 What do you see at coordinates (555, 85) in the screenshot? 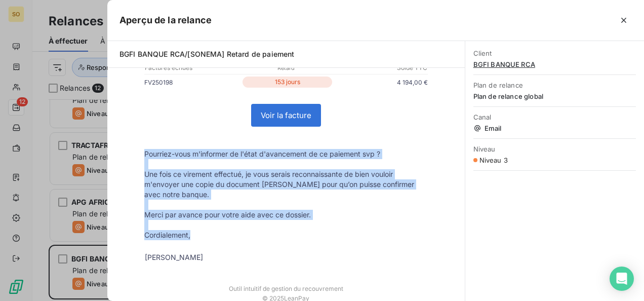
I see `span: Plan de relance` at bounding box center [555, 85].